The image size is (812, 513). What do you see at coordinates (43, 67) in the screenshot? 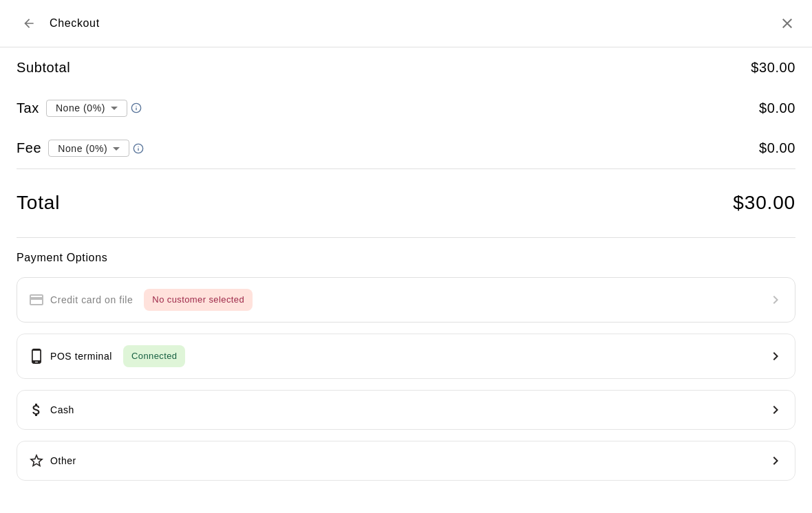
I see `h5: Subtotal` at bounding box center [43, 67].